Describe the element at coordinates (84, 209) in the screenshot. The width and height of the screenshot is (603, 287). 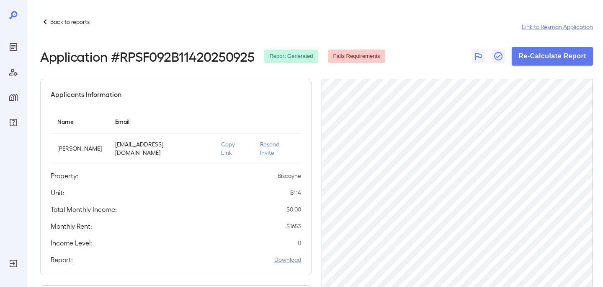
I see `h5: Total Monthly Income:` at that location.